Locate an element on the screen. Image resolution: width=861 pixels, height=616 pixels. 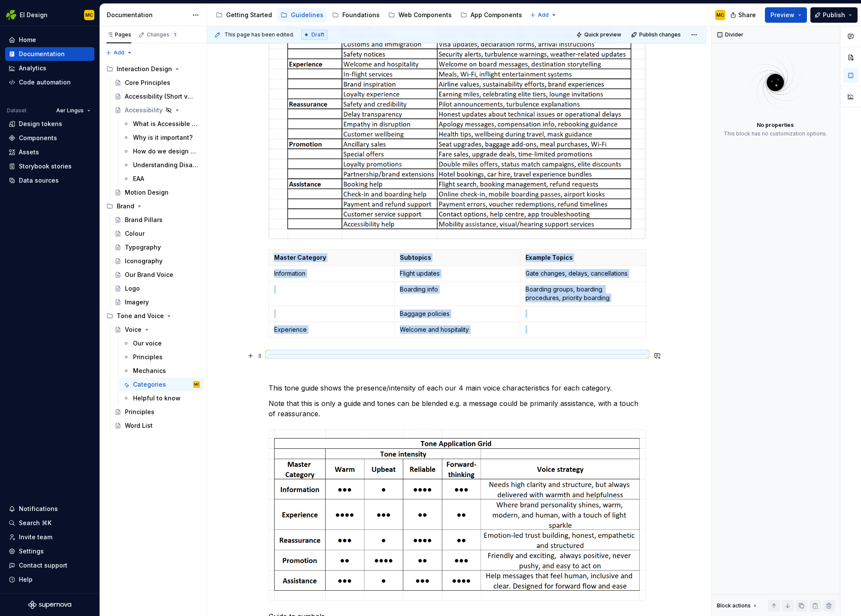
a: Iconography is located at coordinates (157, 261).